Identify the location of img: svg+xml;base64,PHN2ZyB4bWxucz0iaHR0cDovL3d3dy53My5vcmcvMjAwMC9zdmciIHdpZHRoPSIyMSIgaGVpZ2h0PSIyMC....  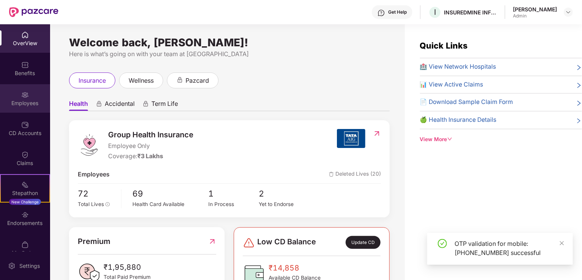
(25, 185).